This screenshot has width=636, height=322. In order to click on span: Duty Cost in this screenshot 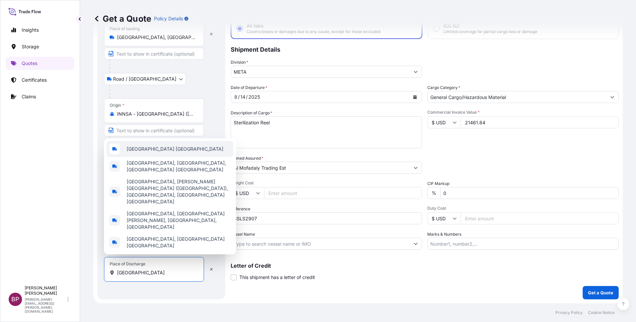, I will do `click(523, 208)`.